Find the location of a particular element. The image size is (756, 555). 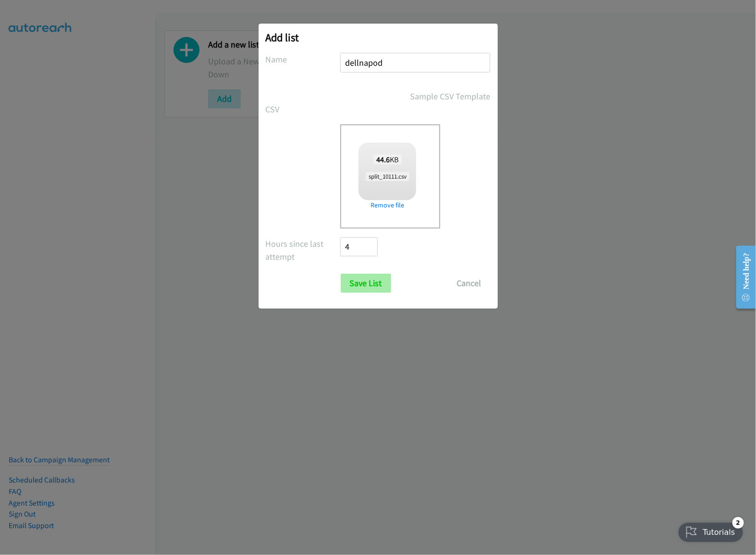

span: KB is located at coordinates (387, 160).